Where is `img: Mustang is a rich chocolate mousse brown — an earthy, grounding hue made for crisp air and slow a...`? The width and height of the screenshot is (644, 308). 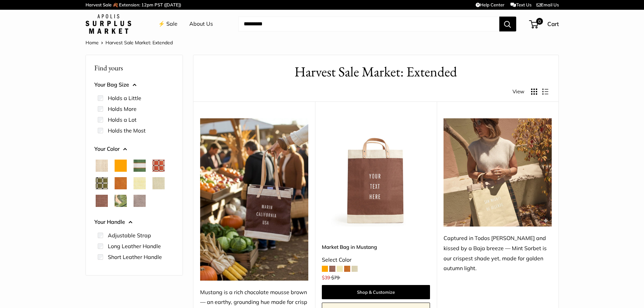 img: Mustang is a rich chocolate mousse brown — an earthy, grounding hue made for crisp air and slow a... is located at coordinates (254, 200).